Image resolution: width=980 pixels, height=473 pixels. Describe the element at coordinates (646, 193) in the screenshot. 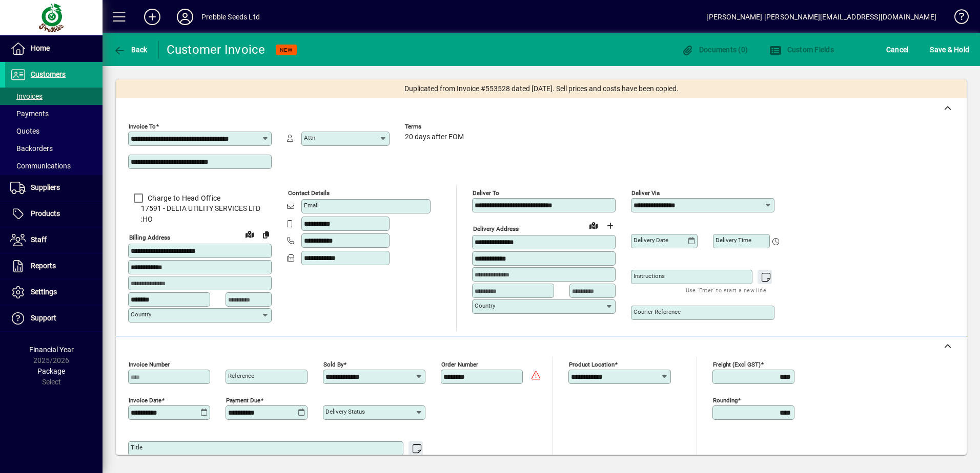

I see `mat-label: Deliver via` at that location.